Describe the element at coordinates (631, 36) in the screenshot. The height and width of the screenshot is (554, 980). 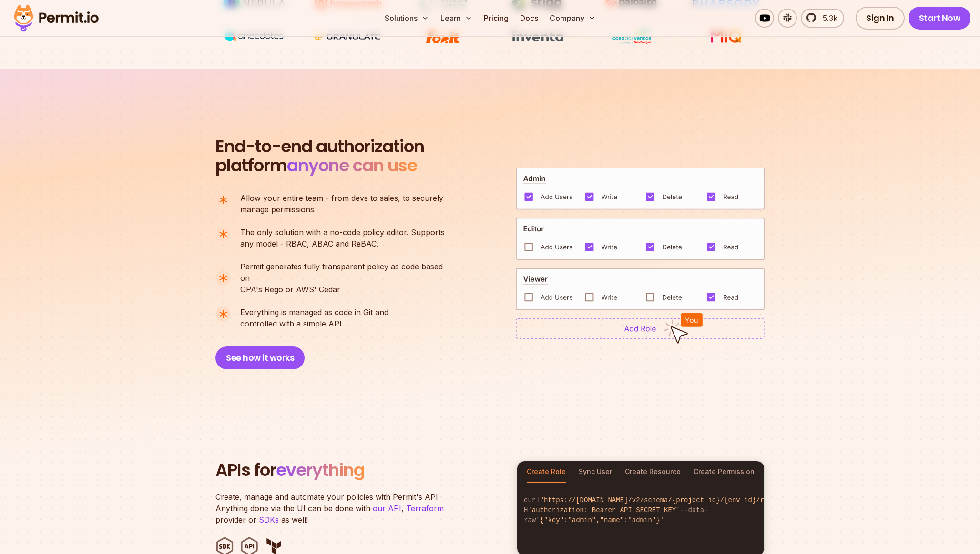
I see `img: Casa dos Ventos` at that location.